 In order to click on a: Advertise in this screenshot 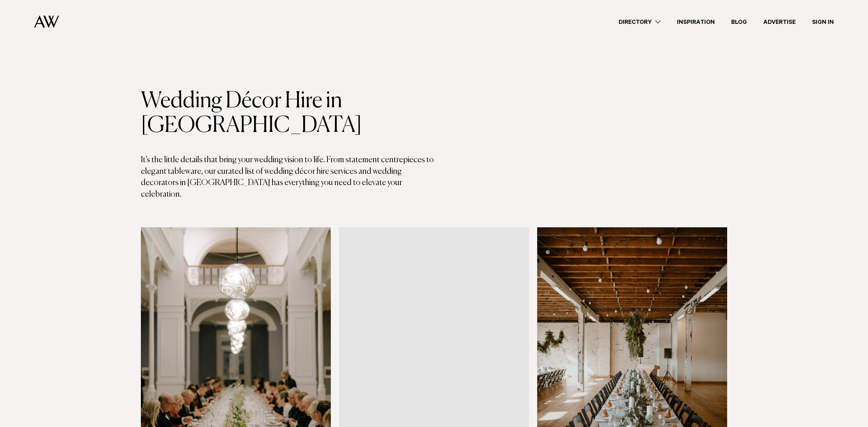, I will do `click(779, 22)`.